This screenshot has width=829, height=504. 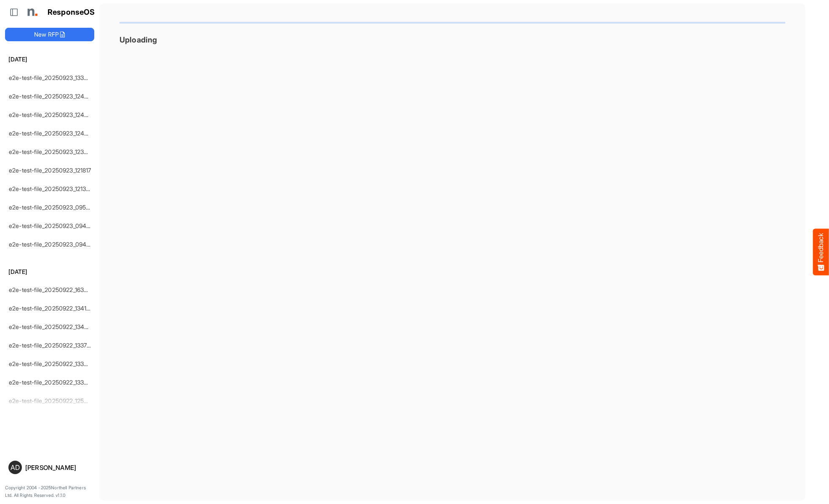 What do you see at coordinates (52, 345) in the screenshot?
I see `a: e2e-test-file_20250922_133735` at bounding box center [52, 345].